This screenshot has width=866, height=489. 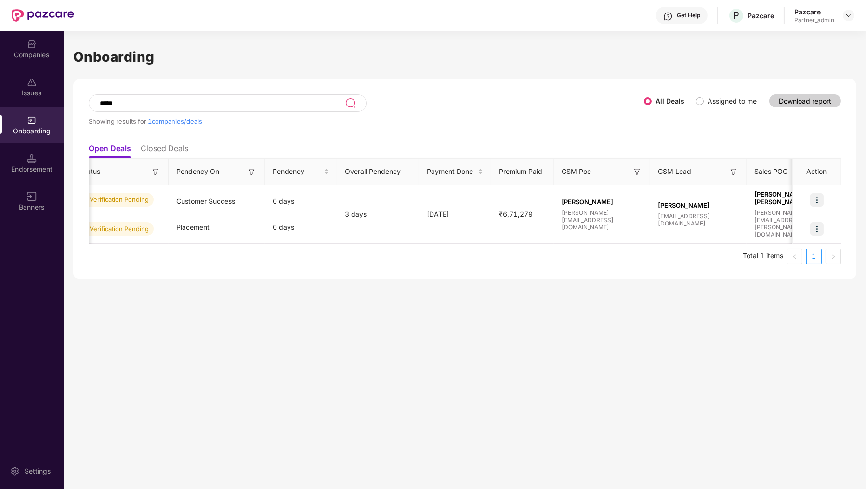 I want to click on li: Next Page, so click(x=834, y=256).